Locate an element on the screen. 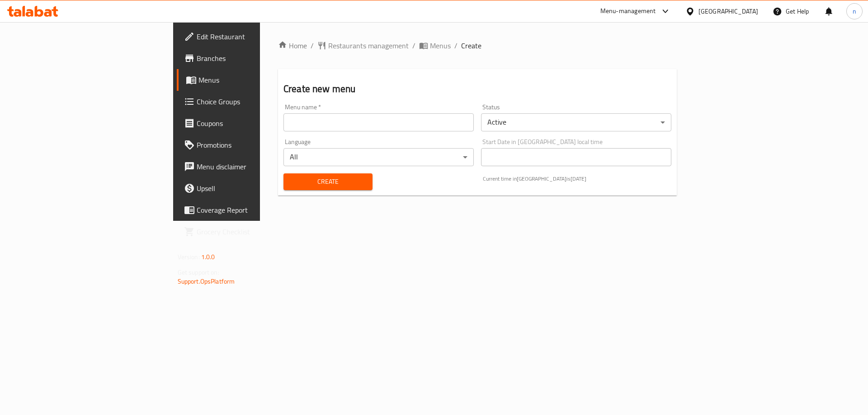 The image size is (868, 415). button: Create is located at coordinates (327, 182).